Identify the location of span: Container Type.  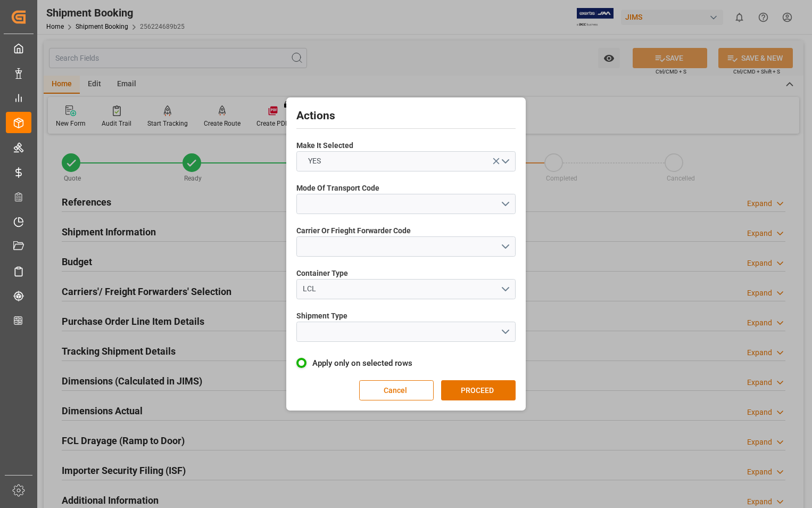
(322, 273).